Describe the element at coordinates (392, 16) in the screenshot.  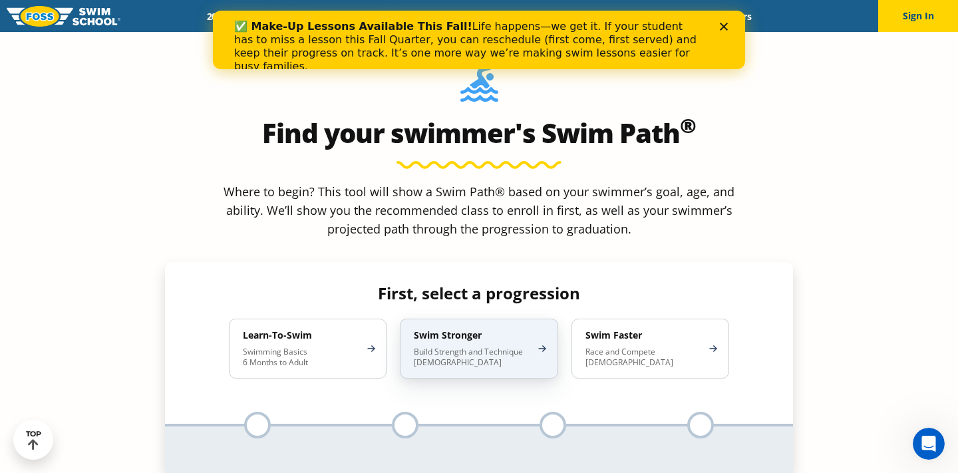
I see `a: Swim Path® Program` at that location.